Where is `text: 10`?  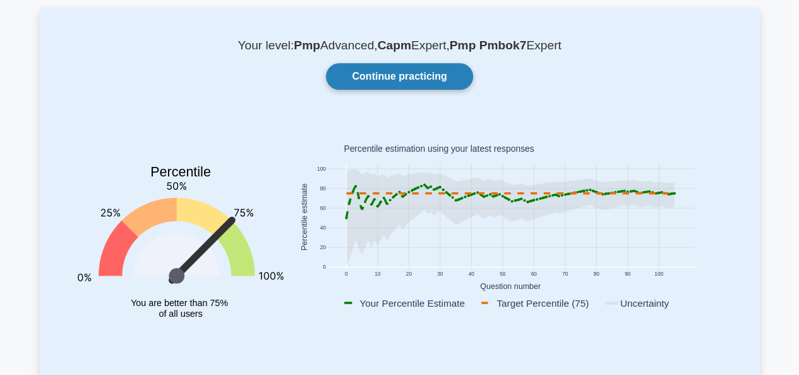
text: 10 is located at coordinates (378, 274).